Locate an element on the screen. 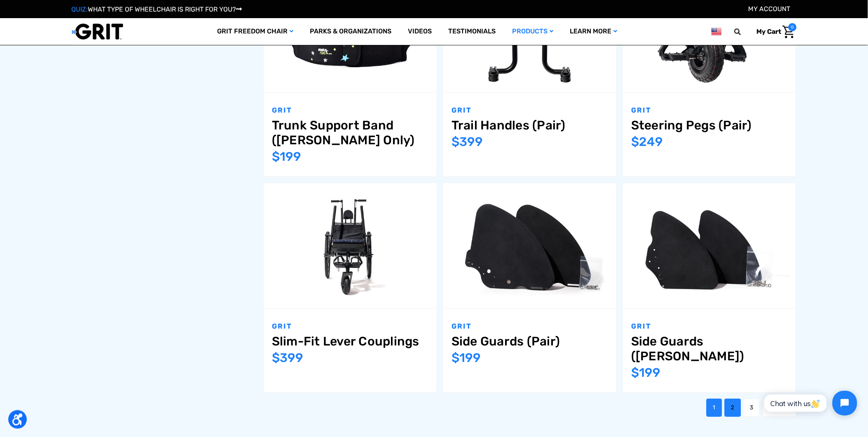  a: QUIZ:WHAT TYPE OF WHEELCHAIR IS RIGHT FOR YOU? is located at coordinates (157, 9).